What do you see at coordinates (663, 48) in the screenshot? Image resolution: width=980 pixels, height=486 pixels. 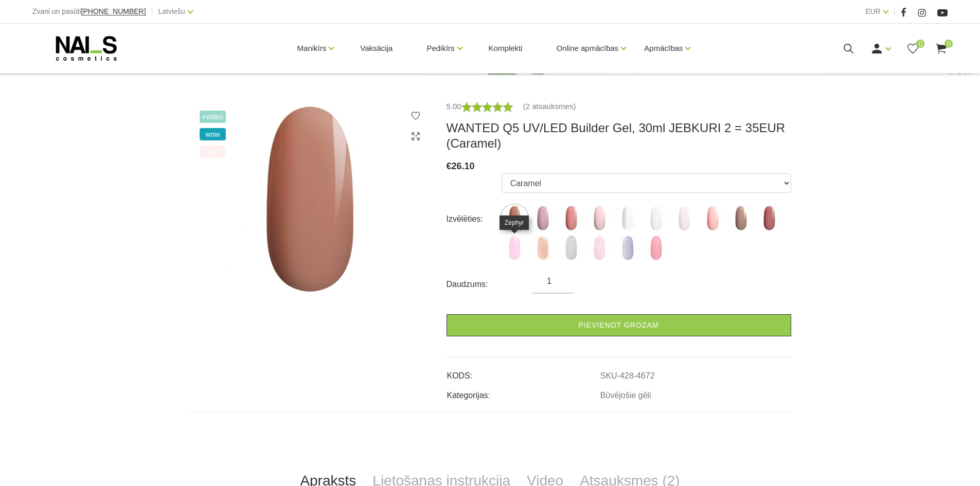 I see `a: Apmācības` at bounding box center [663, 48].